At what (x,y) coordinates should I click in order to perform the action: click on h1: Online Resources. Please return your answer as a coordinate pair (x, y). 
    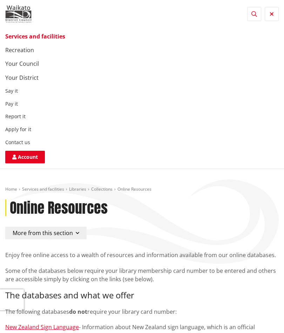
    Looking at the image, I should click on (58, 208).